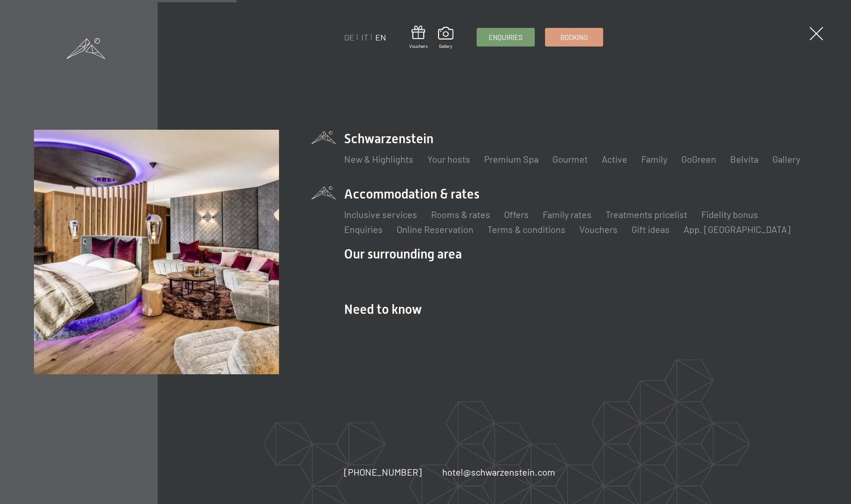 The image size is (851, 504). What do you see at coordinates (380, 214) in the screenshot?
I see `a: Inclusive services` at bounding box center [380, 214].